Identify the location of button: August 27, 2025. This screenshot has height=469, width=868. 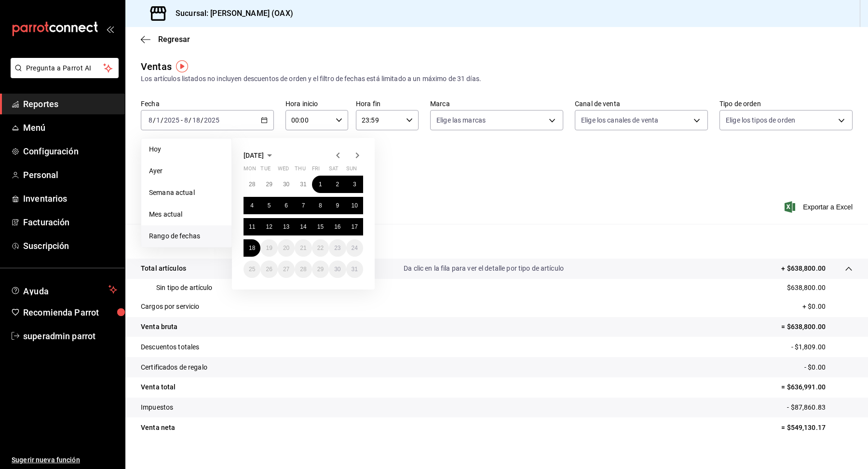
(286, 269).